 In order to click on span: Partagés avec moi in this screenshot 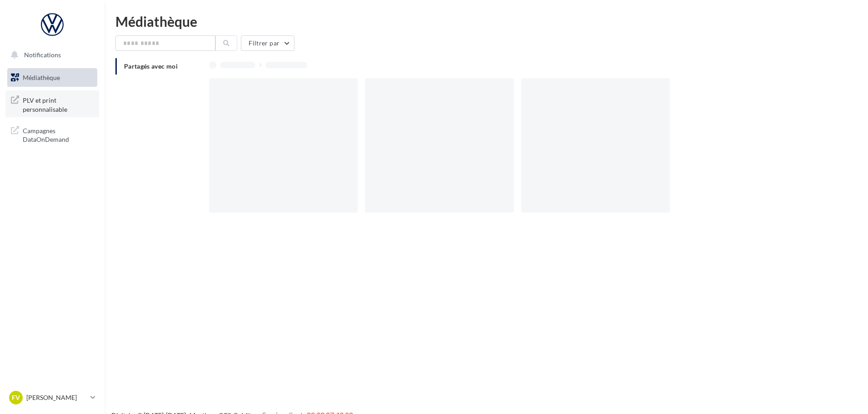, I will do `click(151, 66)`.